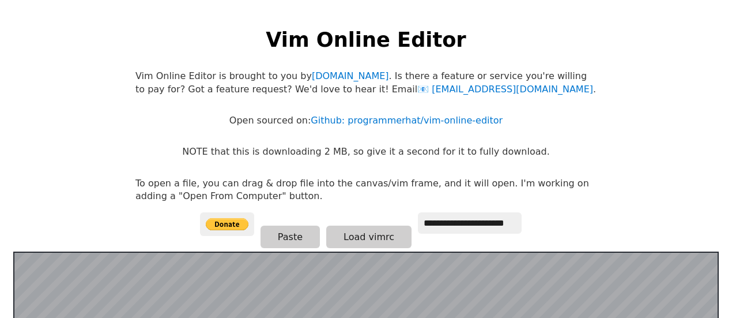 Image resolution: width=732 pixels, height=318 pixels. What do you see at coordinates (366, 120) in the screenshot?
I see `p: Open sourced on:` at bounding box center [366, 120].